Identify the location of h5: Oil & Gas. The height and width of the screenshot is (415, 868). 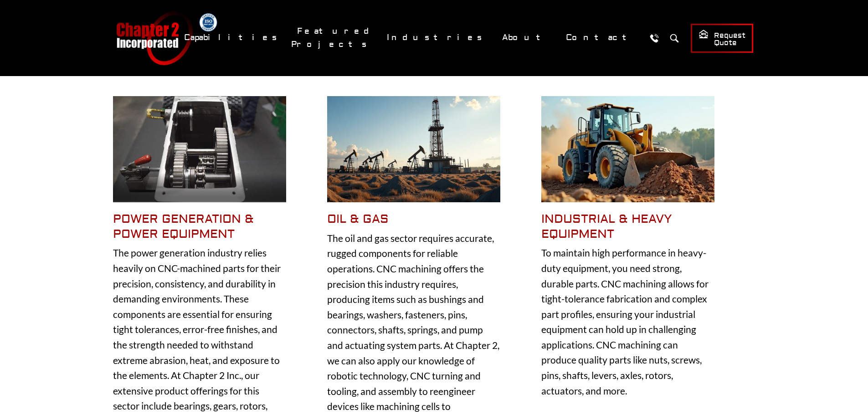
(414, 219).